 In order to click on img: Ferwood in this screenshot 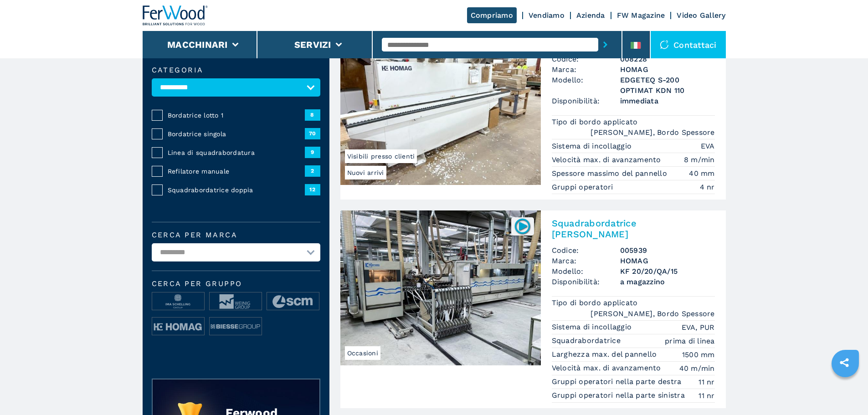, I will do `click(175, 16)`.